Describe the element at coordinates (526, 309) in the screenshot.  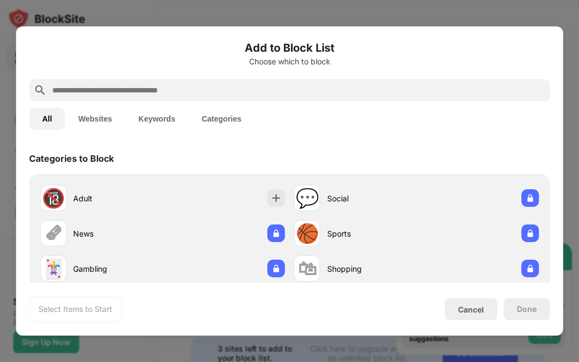
I see `div: Done` at that location.